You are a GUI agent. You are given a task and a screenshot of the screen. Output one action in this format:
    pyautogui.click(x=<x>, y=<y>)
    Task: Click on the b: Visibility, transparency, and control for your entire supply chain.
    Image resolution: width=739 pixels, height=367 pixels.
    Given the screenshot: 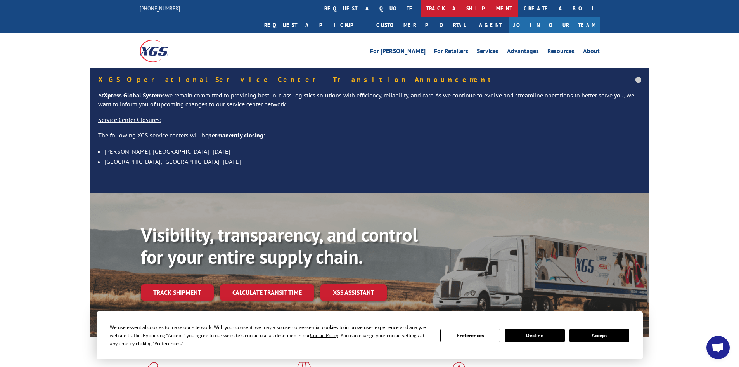 What is the action you would take?
    pyautogui.click(x=279, y=246)
    